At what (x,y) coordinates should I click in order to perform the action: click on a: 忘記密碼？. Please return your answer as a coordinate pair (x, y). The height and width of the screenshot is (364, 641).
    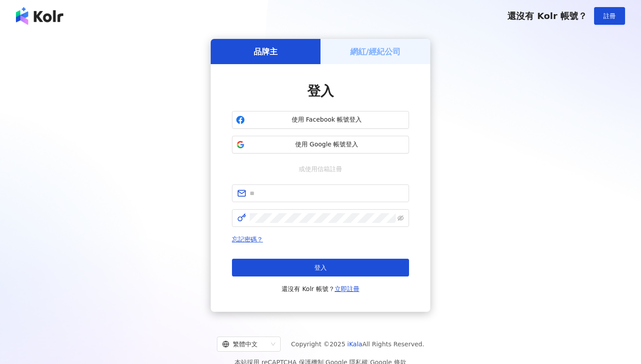
    Looking at the image, I should click on (247, 239).